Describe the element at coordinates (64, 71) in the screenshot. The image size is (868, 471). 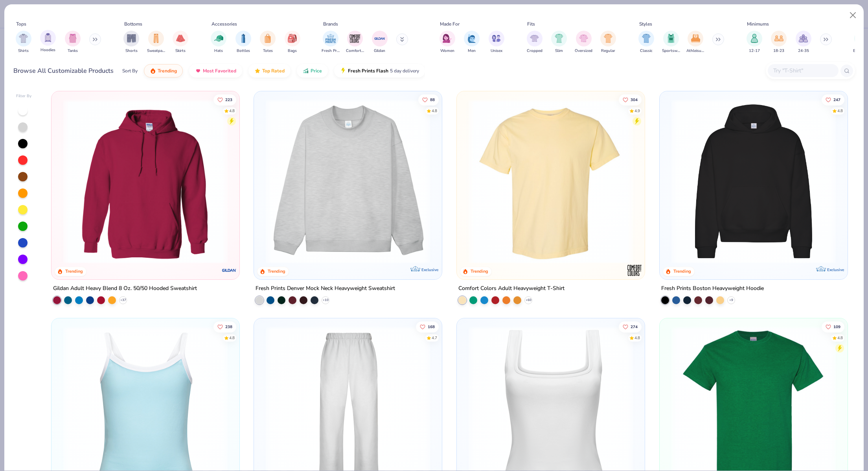
I see `div: Browse All Customizable Products` at that location.